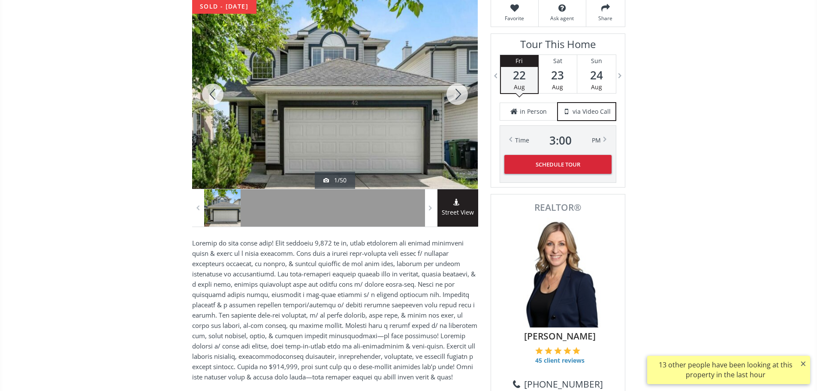 The image size is (817, 391). What do you see at coordinates (561, 140) in the screenshot?
I see `span: 3 : 00` at bounding box center [561, 140].